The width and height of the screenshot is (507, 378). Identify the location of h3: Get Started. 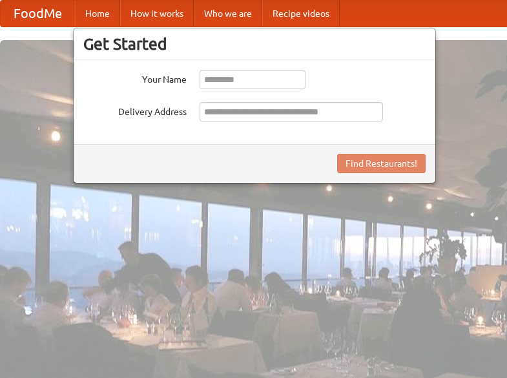
(255, 44).